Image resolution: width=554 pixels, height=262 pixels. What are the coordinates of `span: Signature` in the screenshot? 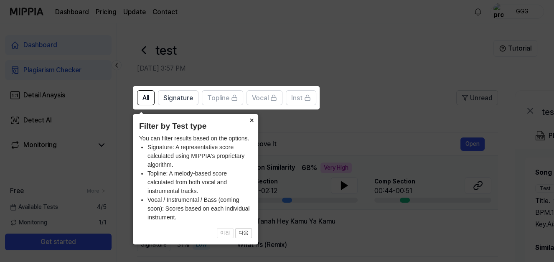 It's located at (178, 98).